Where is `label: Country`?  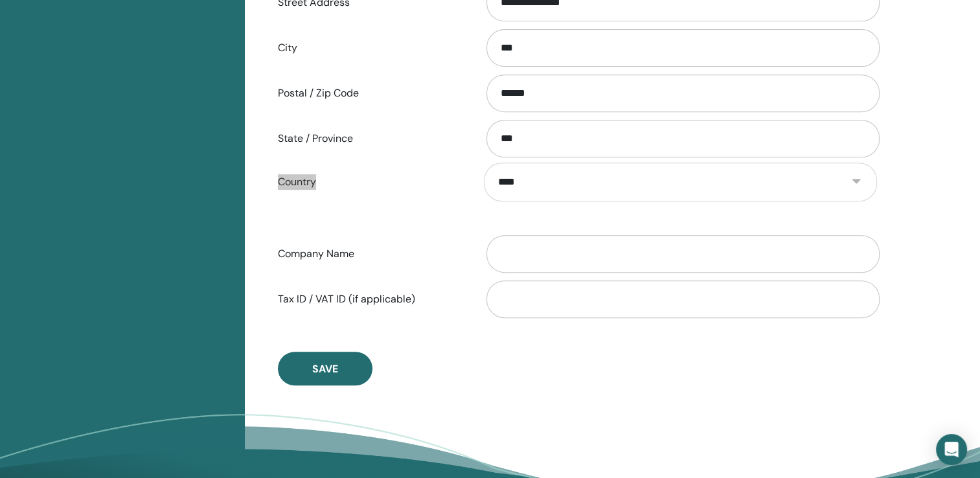 label: Country is located at coordinates (371, 182).